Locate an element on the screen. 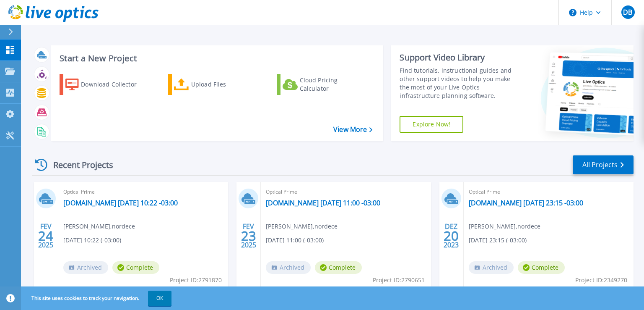 The image size is (644, 310). a: Cloud Pricing Calculator is located at coordinates (323, 85).